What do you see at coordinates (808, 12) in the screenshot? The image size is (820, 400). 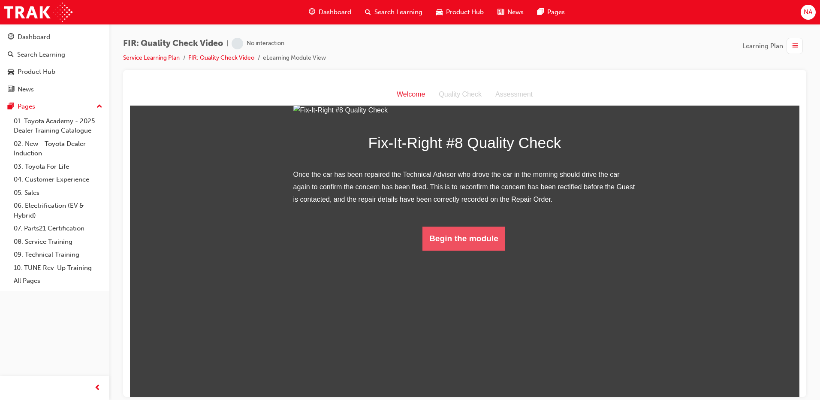 I see `span: NA` at bounding box center [808, 12].